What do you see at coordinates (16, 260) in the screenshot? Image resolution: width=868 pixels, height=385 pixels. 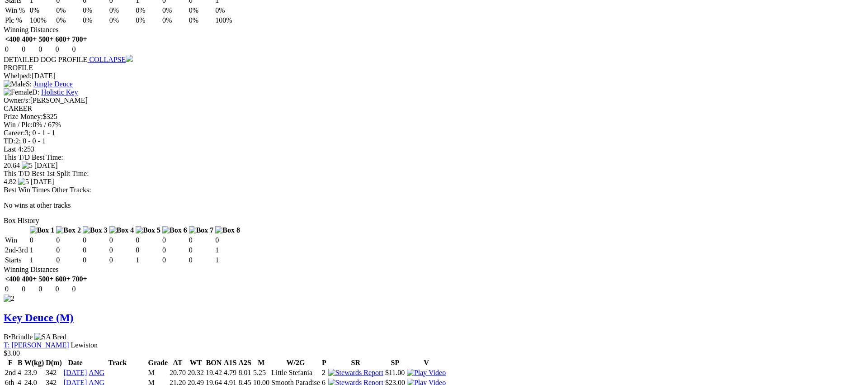 I see `td: Starts` at bounding box center [16, 260].